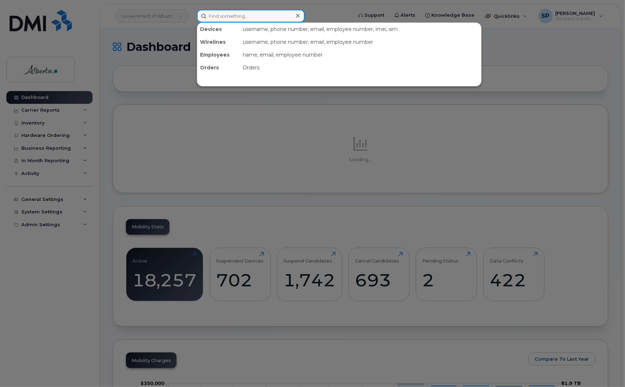 This screenshot has height=387, width=625. Describe the element at coordinates (360, 29) in the screenshot. I see `div: username, phone number, email, employee number, imei, sim` at that location.